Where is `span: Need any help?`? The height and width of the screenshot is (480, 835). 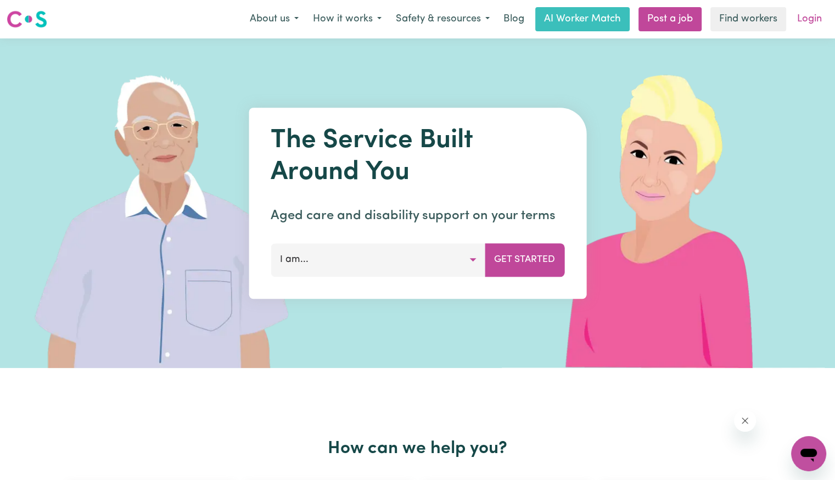 span: Need any help? is located at coordinates (36, 12).